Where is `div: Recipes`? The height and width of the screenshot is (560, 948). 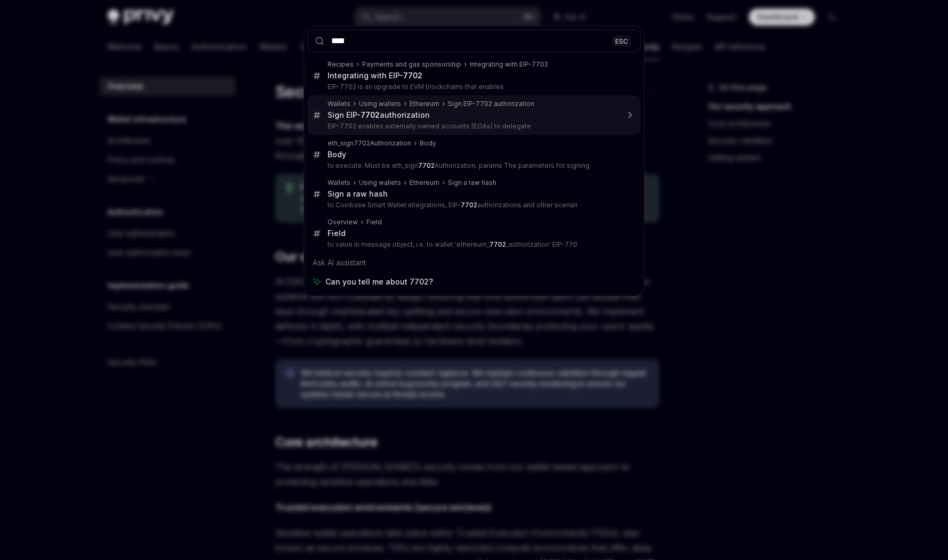 div: Recipes is located at coordinates (340, 65).